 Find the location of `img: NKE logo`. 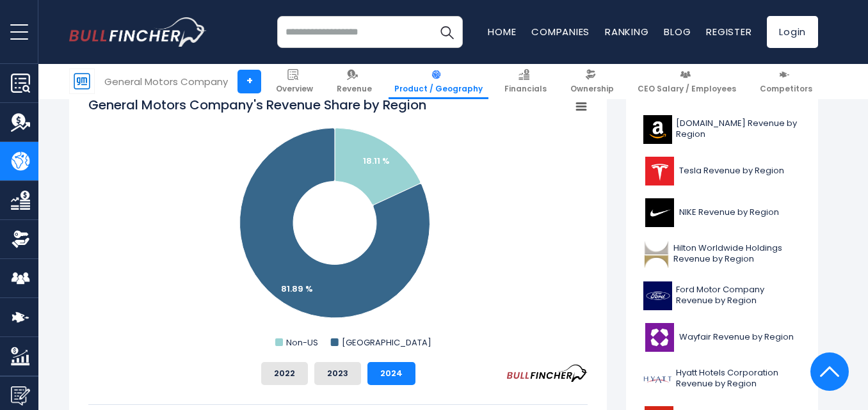

img: NKE logo is located at coordinates (660, 212).